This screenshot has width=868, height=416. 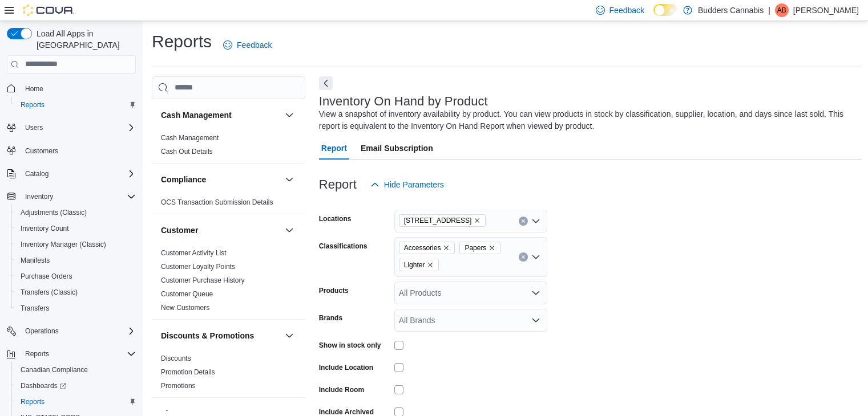 I want to click on span: Users, so click(x=78, y=128).